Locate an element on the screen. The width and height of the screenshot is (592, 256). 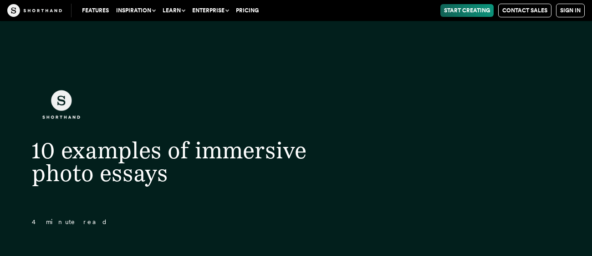
a: Pricing is located at coordinates (247, 10).